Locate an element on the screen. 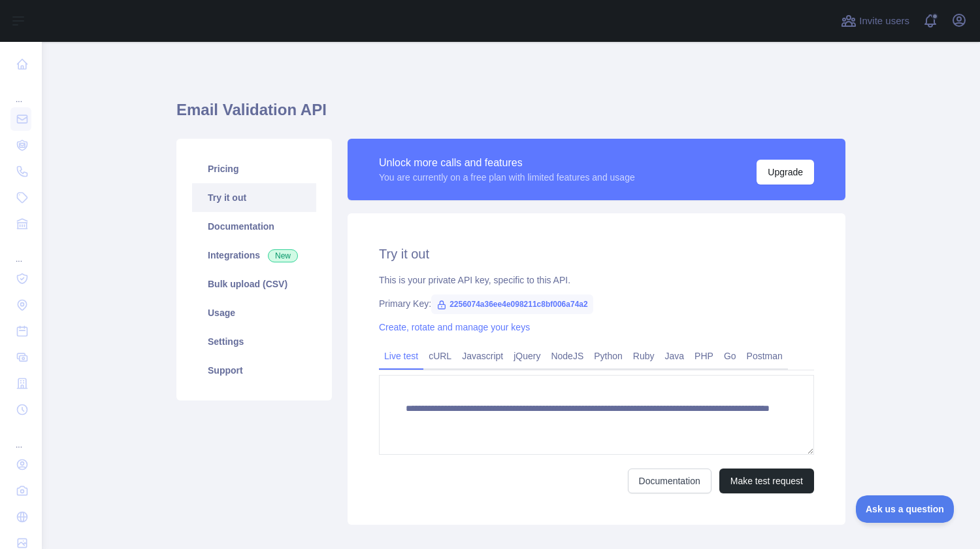 The height and width of the screenshot is (549, 980). a: Live test is located at coordinates (401, 356).